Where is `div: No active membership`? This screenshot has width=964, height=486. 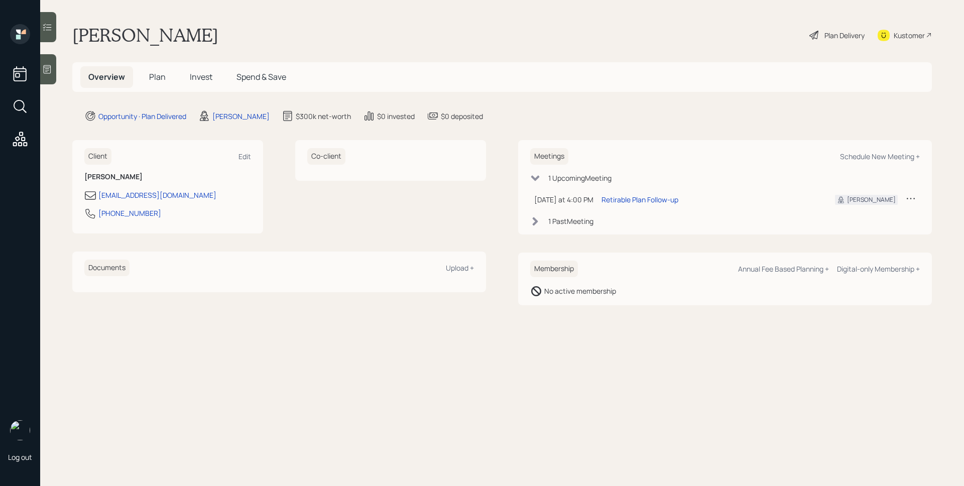
div: No active membership is located at coordinates (580, 291).